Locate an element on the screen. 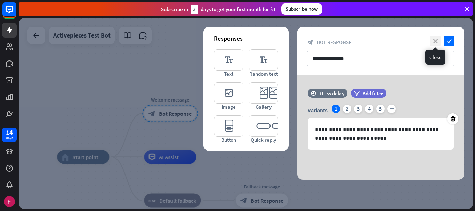 The width and height of the screenshot is (475, 211). div: 4 is located at coordinates (369, 109).